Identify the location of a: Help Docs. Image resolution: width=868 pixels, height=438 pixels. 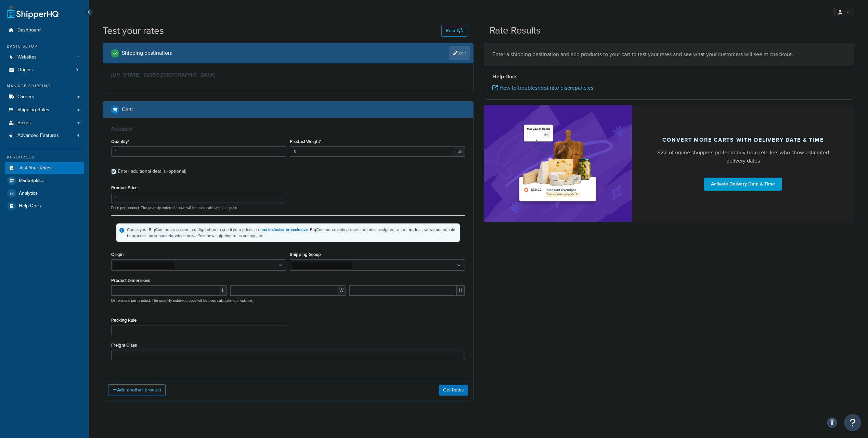
(44, 206).